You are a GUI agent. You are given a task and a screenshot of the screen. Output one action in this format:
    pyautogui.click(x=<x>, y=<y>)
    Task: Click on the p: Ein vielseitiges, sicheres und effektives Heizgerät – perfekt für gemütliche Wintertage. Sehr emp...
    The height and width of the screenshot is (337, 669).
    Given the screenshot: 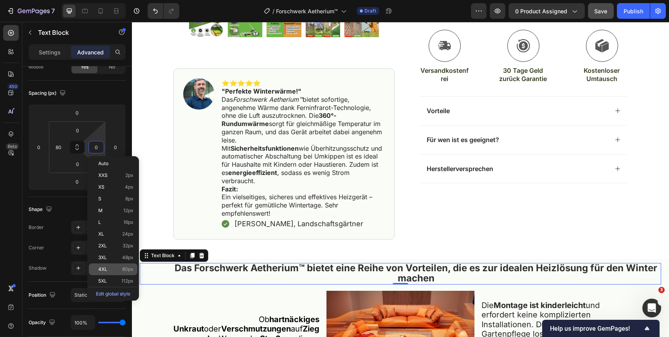 What is the action you would take?
    pyautogui.click(x=171, y=179)
    